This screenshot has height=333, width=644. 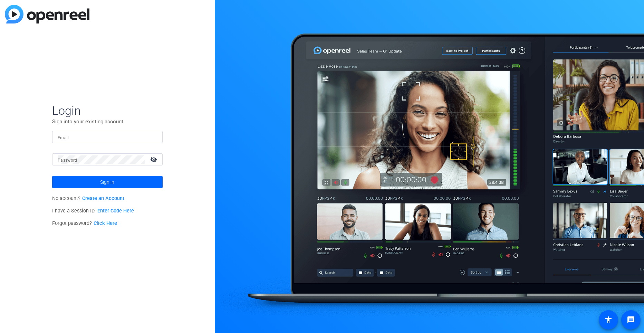 I want to click on span: I have a Session ID., so click(x=93, y=211).